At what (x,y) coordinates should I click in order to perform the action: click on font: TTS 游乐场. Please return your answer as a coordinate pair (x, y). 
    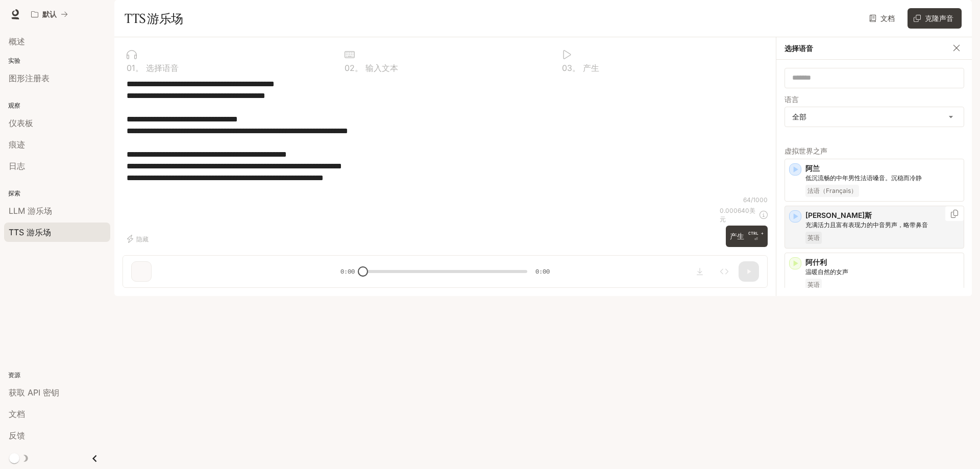
    Looking at the image, I should click on (153, 18).